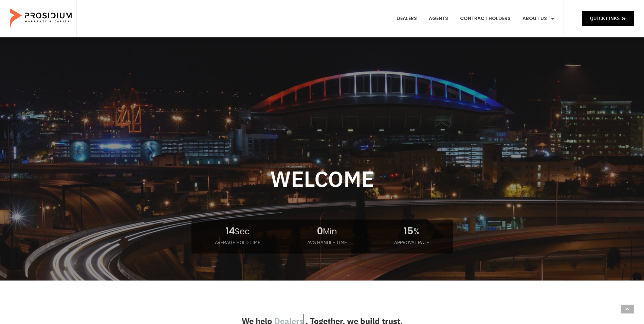 The image size is (644, 324). I want to click on a: Contract Holders, so click(485, 19).